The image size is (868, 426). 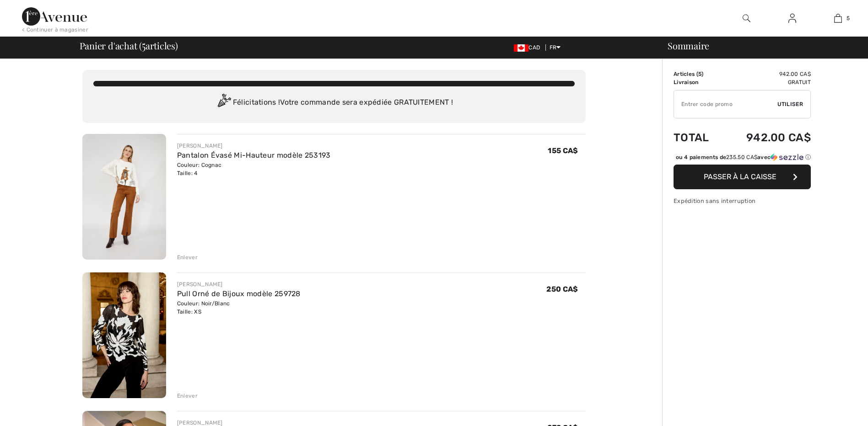 I want to click on span: Passer à la caisse, so click(x=740, y=176).